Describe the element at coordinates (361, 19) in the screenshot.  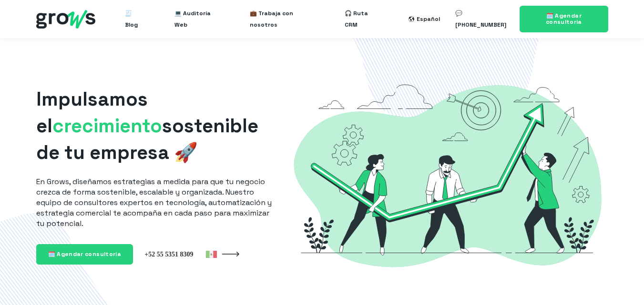
I see `a: 🎧 Ruta CRM` at that location.